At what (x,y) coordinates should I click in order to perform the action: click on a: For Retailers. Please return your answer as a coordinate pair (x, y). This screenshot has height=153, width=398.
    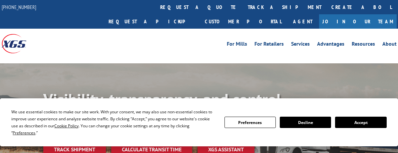
    Looking at the image, I should click on (269, 45).